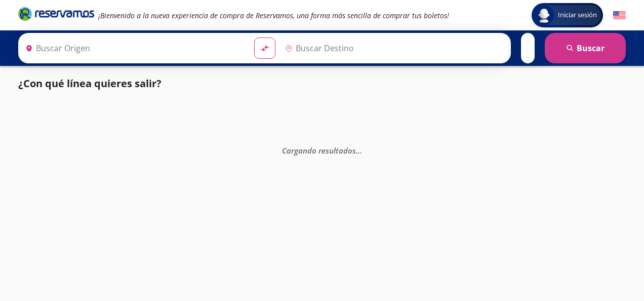  What do you see at coordinates (134, 48) in the screenshot?
I see `input: Buscar Origen` at bounding box center [134, 48].